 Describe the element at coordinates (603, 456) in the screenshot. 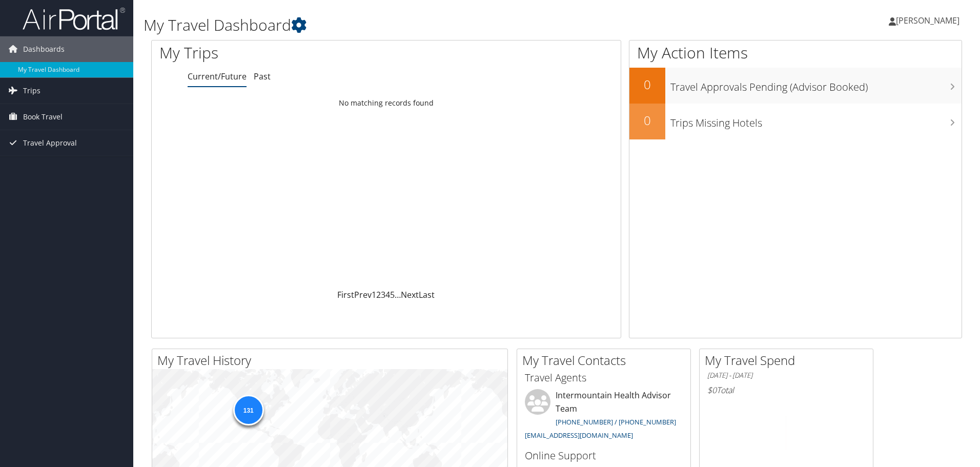

I see `h3: Online Support` at that location.